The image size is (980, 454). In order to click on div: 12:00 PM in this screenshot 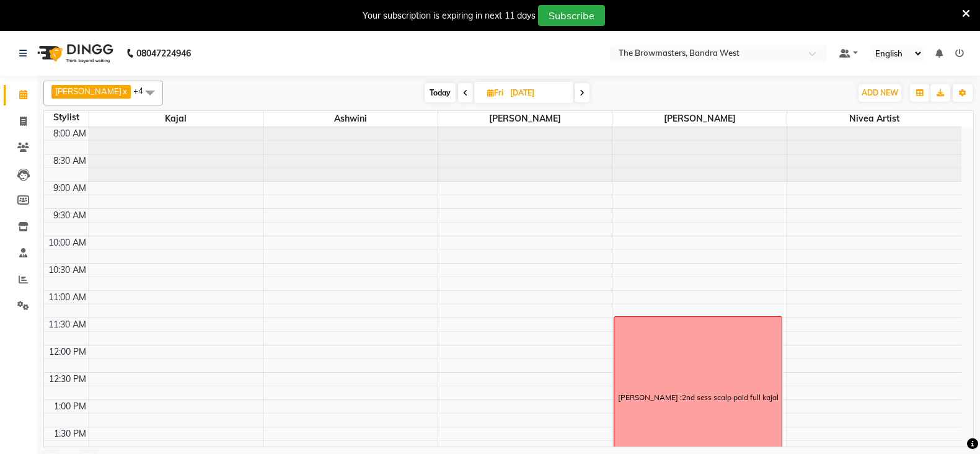, I will do `click(68, 352)`.